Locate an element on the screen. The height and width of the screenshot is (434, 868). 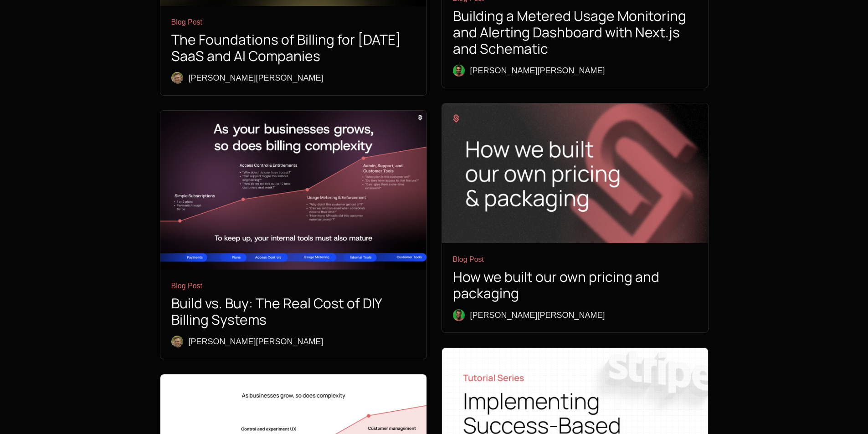
img: image is located at coordinates (575, 173).